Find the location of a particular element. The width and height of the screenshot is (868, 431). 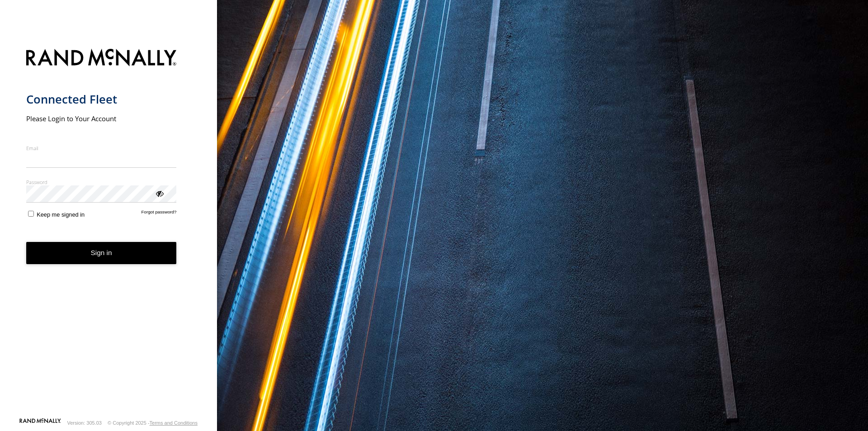

label: Email is located at coordinates (101, 147).